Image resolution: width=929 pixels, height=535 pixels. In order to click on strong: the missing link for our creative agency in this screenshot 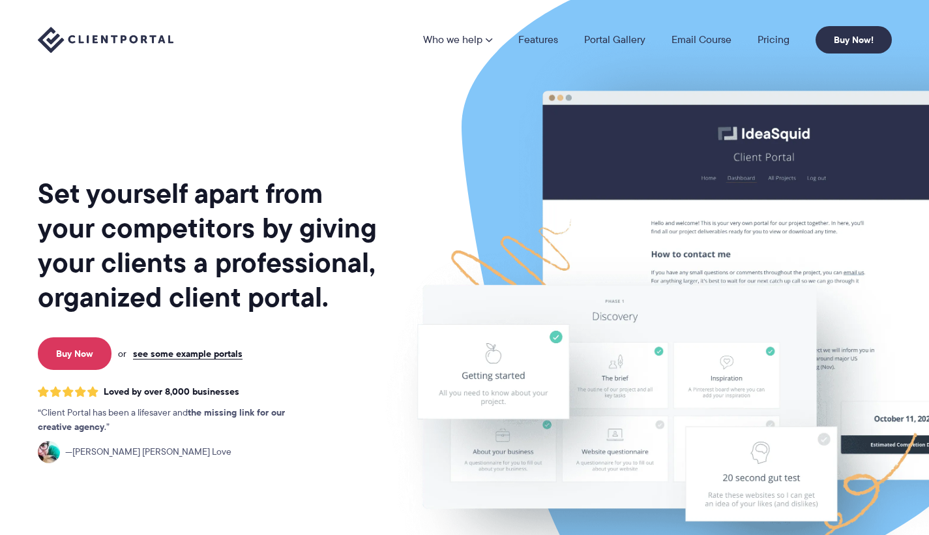, I will do `click(161, 419)`.